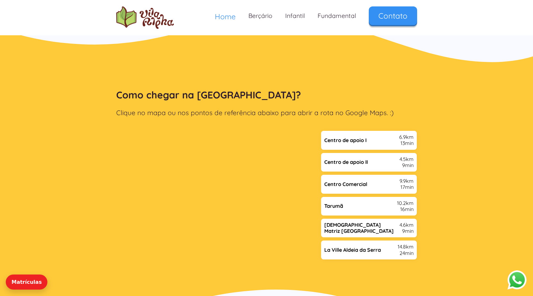  What do you see at coordinates (145, 18) in the screenshot?
I see `img: logo Escola Vila Alpha` at bounding box center [145, 18].